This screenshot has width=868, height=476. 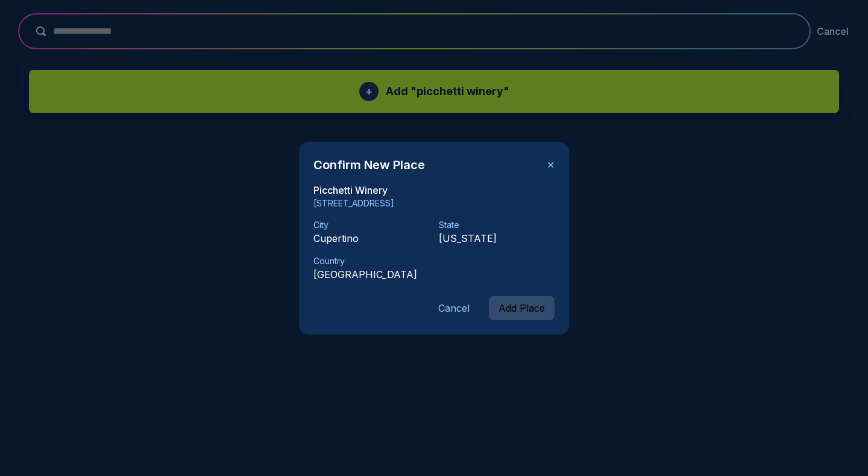 I want to click on button: Add Place, so click(x=522, y=308).